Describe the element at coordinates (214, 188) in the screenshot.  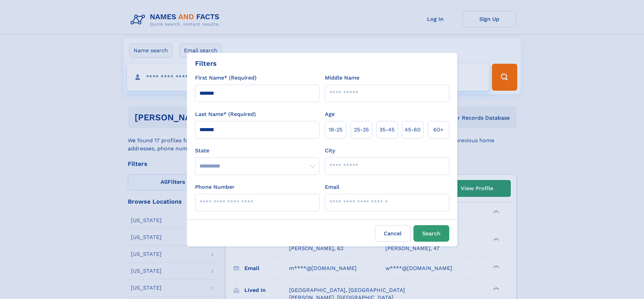
I see `label: Phone Number` at that location.